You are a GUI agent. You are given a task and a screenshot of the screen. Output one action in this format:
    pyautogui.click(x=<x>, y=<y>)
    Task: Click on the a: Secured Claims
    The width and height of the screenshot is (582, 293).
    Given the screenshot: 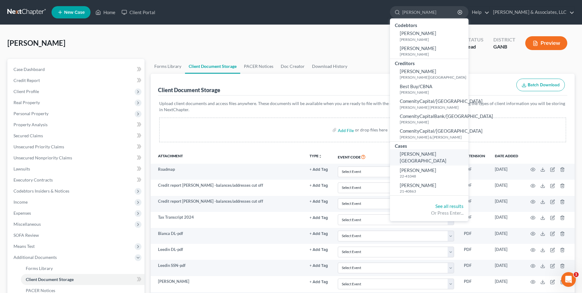 What is the action you would take?
    pyautogui.click(x=76, y=136)
    